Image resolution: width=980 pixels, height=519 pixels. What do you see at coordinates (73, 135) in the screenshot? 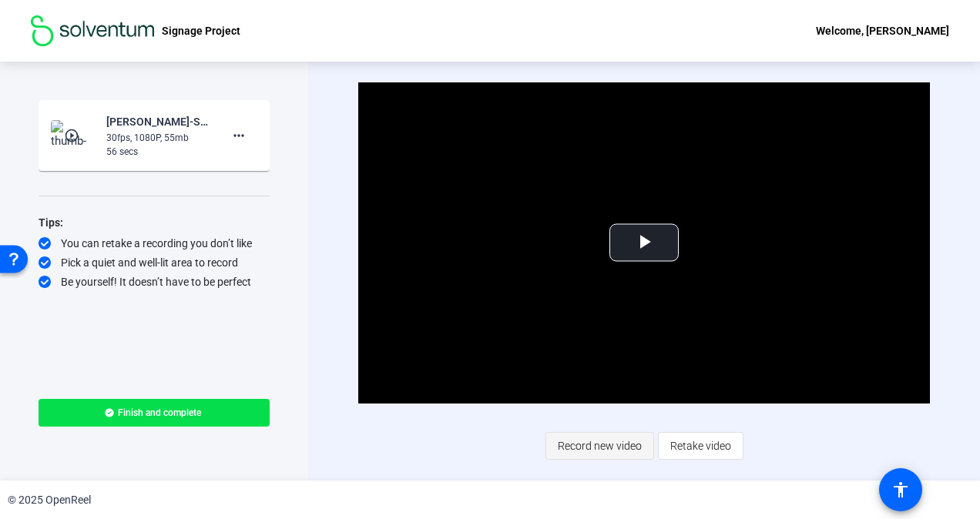
I see `mat-icon: play_circle_outline` at bounding box center [73, 135].